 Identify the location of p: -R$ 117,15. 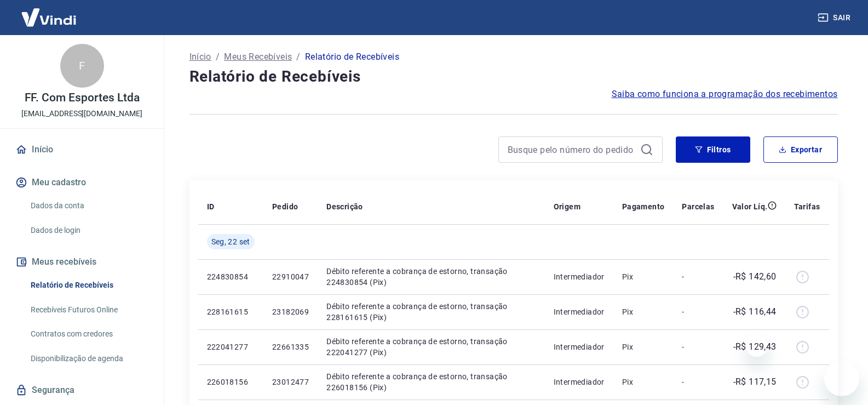
(755, 382).